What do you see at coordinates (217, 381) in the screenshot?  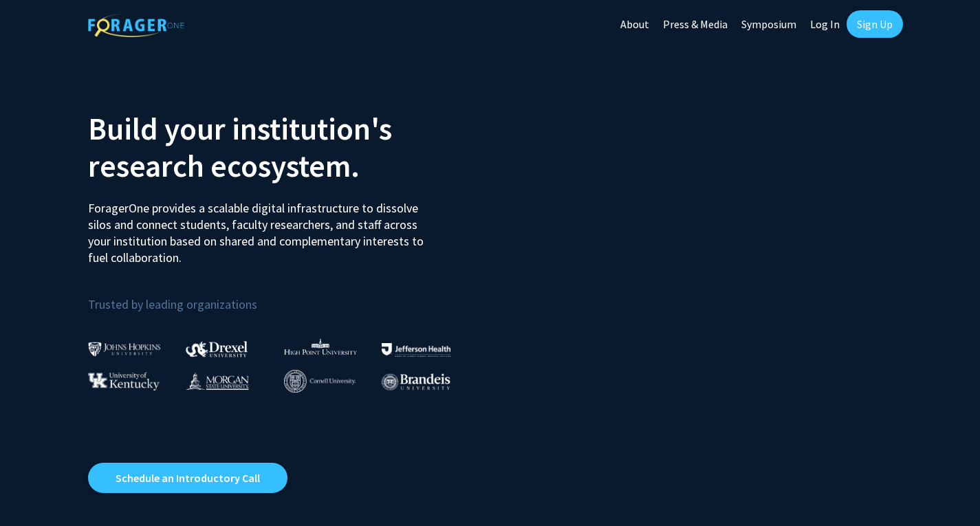 I see `img: Morgan State University` at bounding box center [217, 381].